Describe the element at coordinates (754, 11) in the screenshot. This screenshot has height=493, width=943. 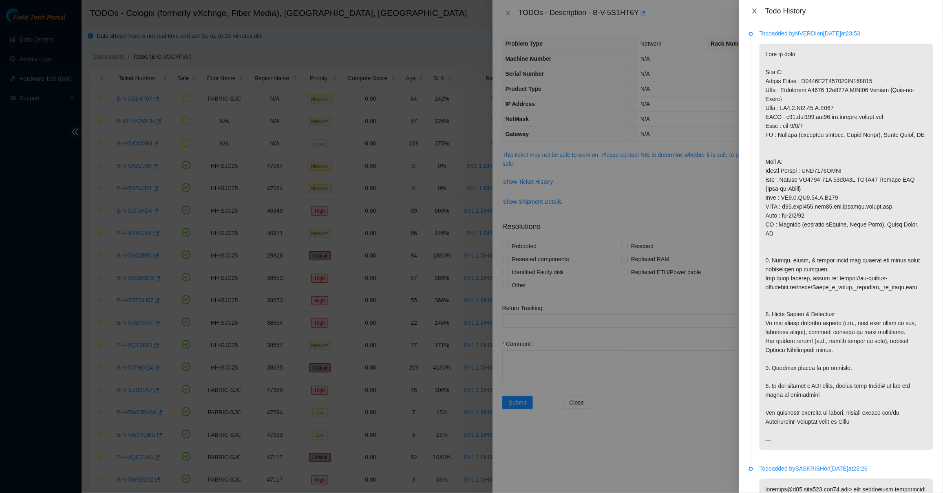
I see `button: Close` at that location.